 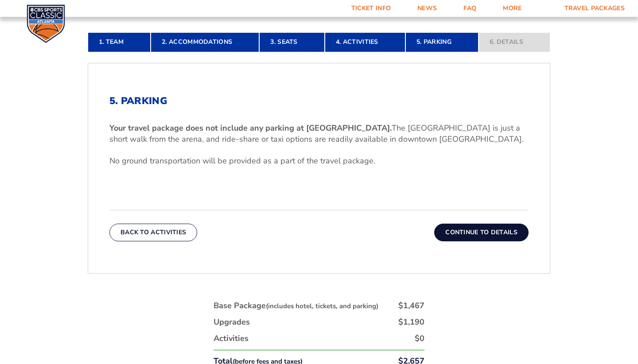 What do you see at coordinates (46, 23) in the screenshot?
I see `img: CBS Sports Classic` at bounding box center [46, 23].